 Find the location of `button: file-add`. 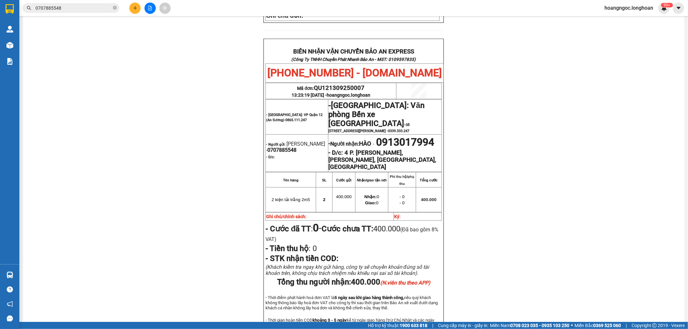

button: file-add is located at coordinates (150, 8).